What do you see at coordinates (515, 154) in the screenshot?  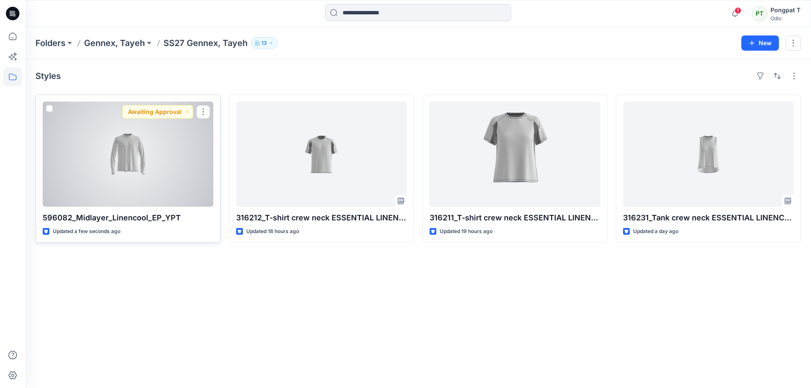 I see `a: 316211_T-shirt crew neck ESSENTIAL LINENCOOL_EP_YPT` at bounding box center [515, 154].